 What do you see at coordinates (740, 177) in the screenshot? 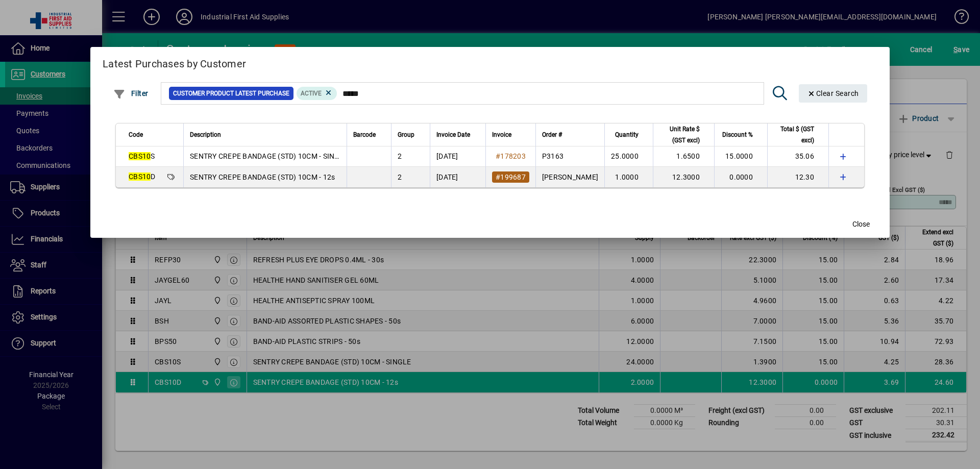
I see `td: 0.0000` at bounding box center [740, 177].